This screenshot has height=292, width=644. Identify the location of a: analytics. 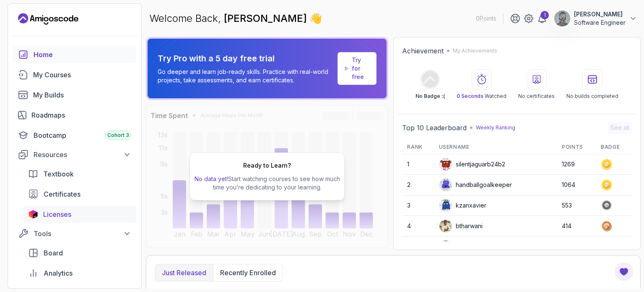
(80, 273).